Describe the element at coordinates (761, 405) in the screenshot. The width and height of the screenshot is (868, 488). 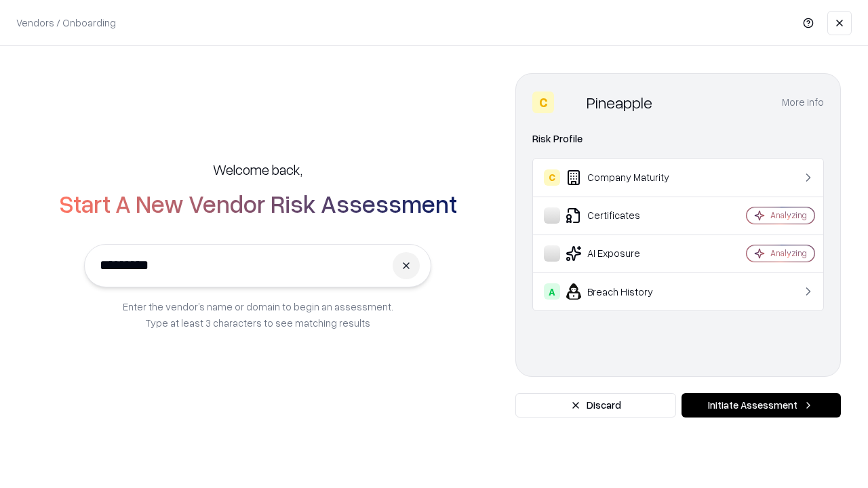
I see `button: Initiate Assessment` at that location.